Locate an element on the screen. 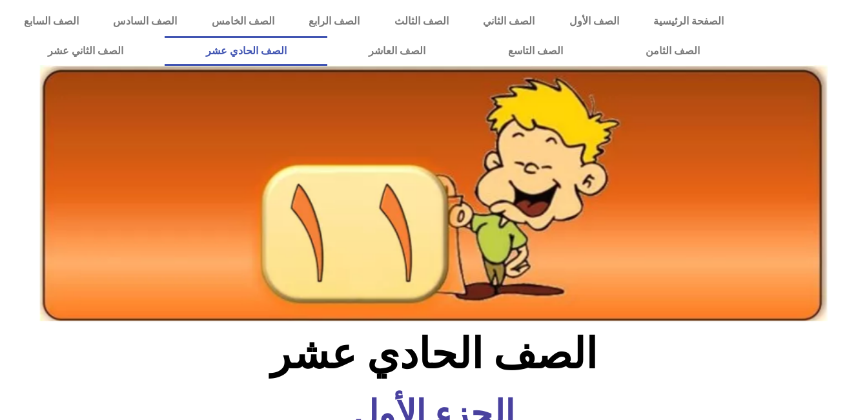  a: الصف الثاني is located at coordinates (508, 21).